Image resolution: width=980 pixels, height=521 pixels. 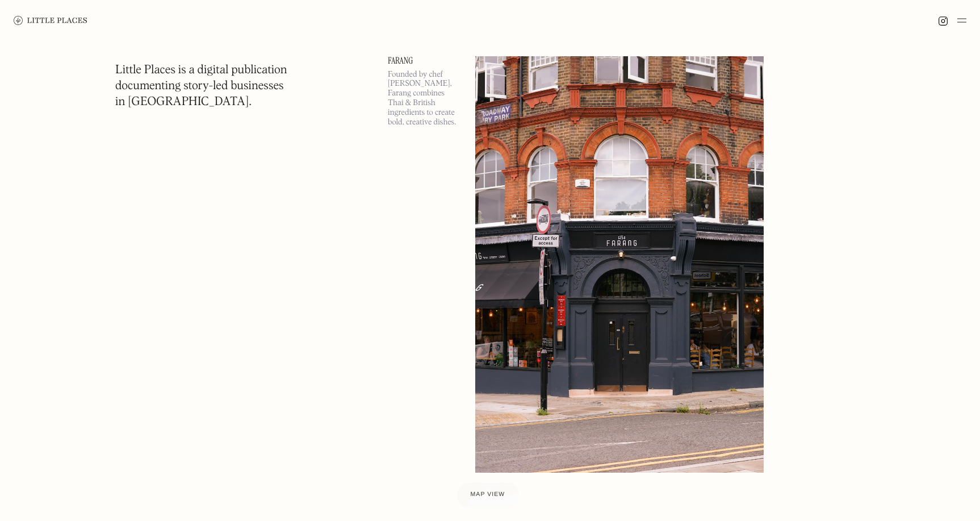 What do you see at coordinates (425, 61) in the screenshot?
I see `a: Farang` at bounding box center [425, 61].